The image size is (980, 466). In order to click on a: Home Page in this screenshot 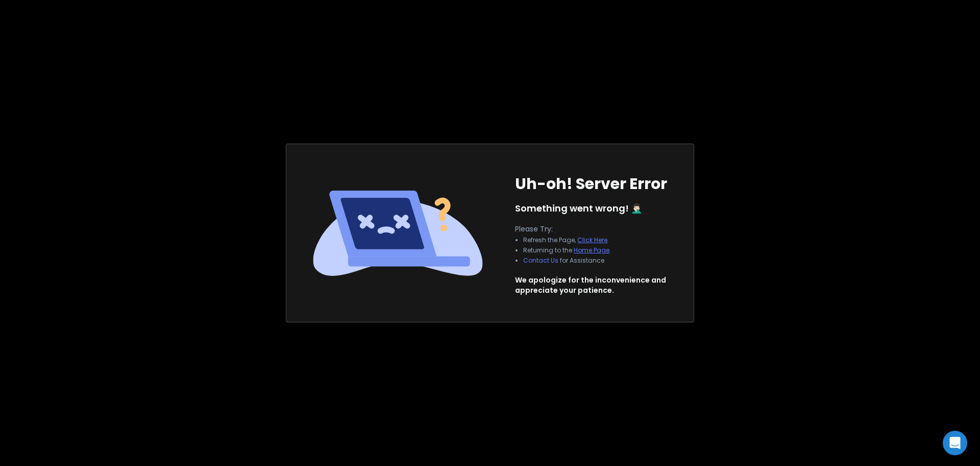, I will do `click(591, 250)`.